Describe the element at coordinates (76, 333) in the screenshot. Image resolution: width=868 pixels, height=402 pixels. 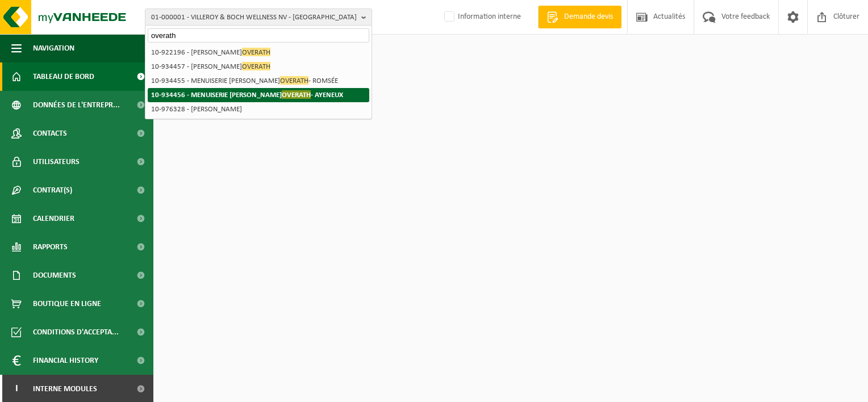
I see `span: Conditions d'accepta...` at that location.